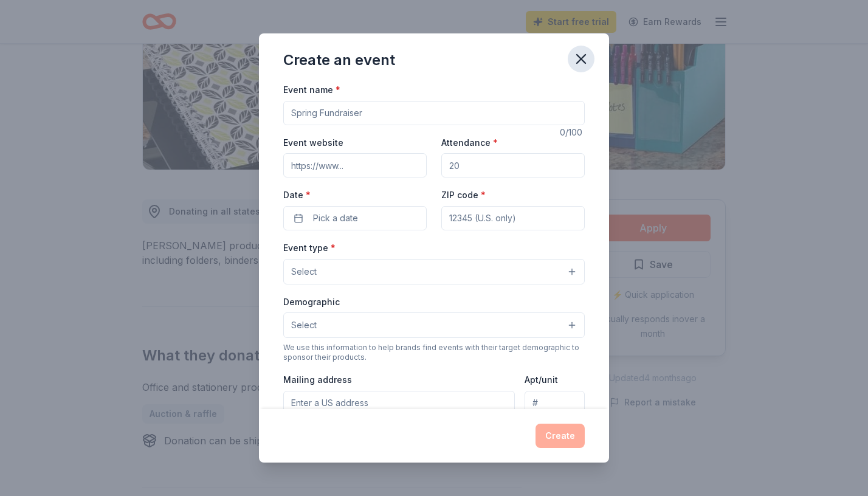  Describe the element at coordinates (470, 143) in the screenshot. I see `label: Attendance` at that location.